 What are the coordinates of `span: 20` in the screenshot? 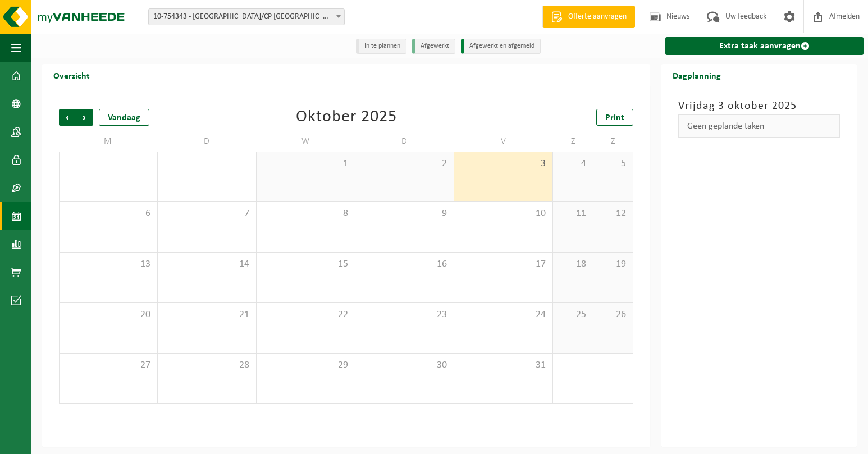 It's located at (108, 315).